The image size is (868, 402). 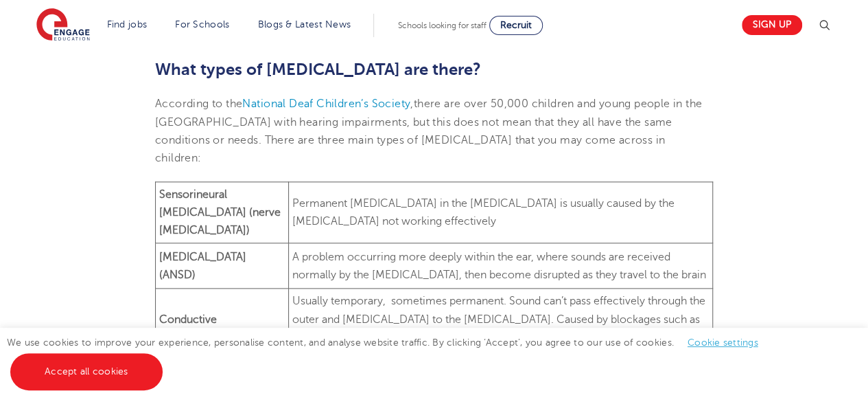 I want to click on span: Usually temporary, sometimes permanent. Sound can’t pass effectively through the outer and [MEDIC..., so click(x=499, y=319).